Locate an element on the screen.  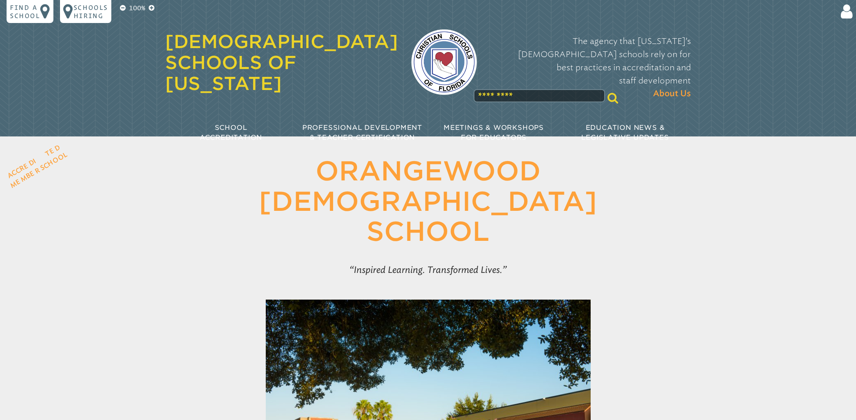
img: csf-logo-web-colors.png is located at coordinates (444, 62).